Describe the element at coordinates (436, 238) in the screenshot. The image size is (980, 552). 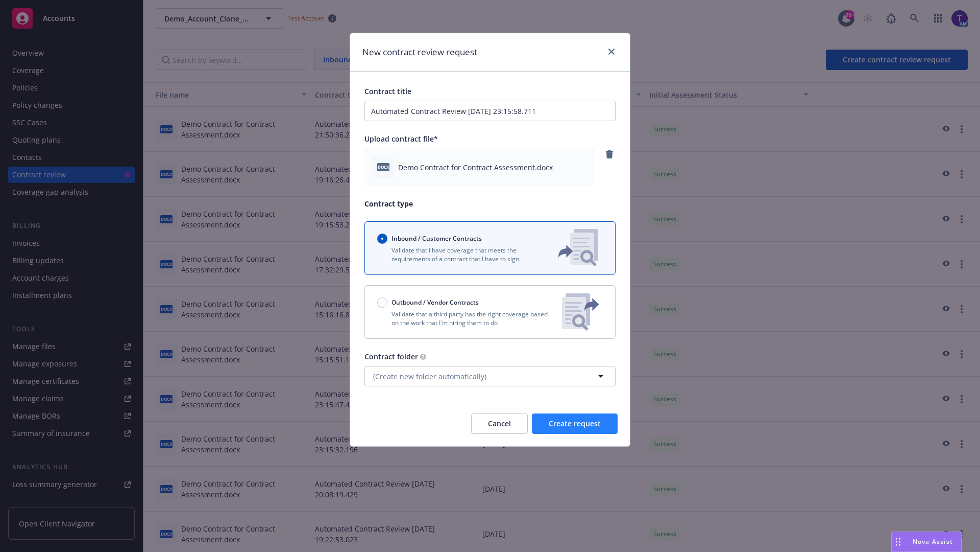
I see `span: Inbound / Customer Contracts` at that location.